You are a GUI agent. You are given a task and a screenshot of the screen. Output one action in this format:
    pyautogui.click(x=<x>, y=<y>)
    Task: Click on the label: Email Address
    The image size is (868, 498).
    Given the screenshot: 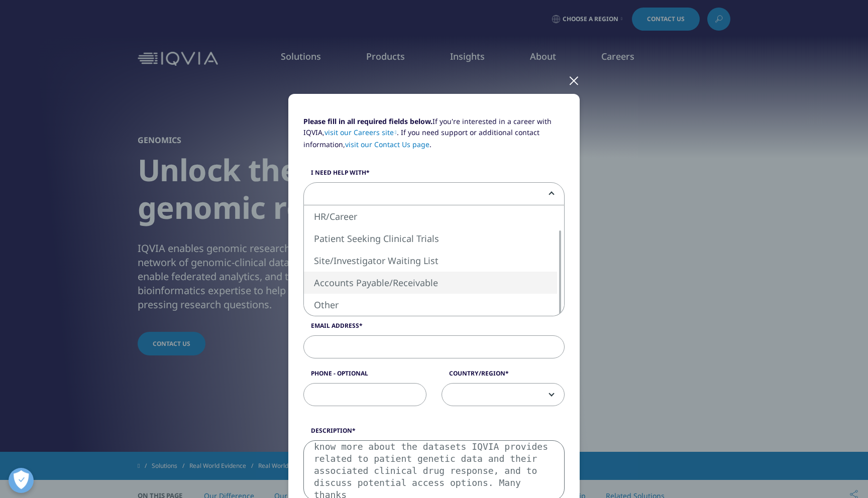 What is the action you would take?
    pyautogui.click(x=434, y=328)
    